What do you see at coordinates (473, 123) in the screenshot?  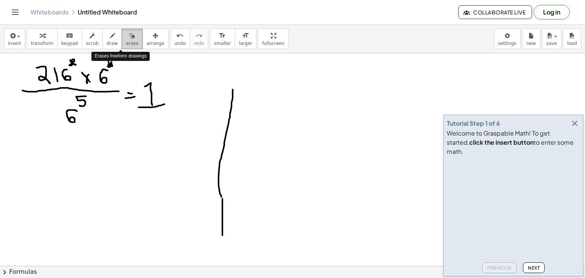 I see `div: Tutorial Step 1 of 6` at bounding box center [473, 123].